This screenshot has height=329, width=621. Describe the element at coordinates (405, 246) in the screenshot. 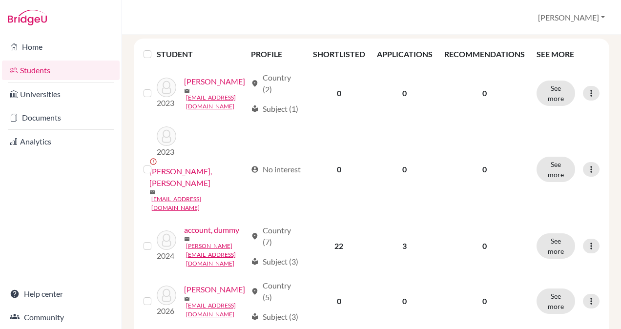

I see `td: 3` at that location.